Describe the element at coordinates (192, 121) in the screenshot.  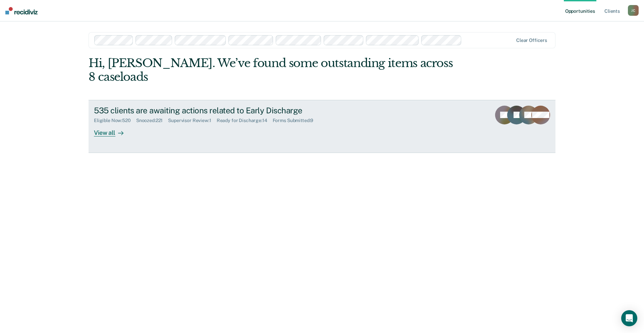
I see `div: Supervisor Review : 1` at that location.